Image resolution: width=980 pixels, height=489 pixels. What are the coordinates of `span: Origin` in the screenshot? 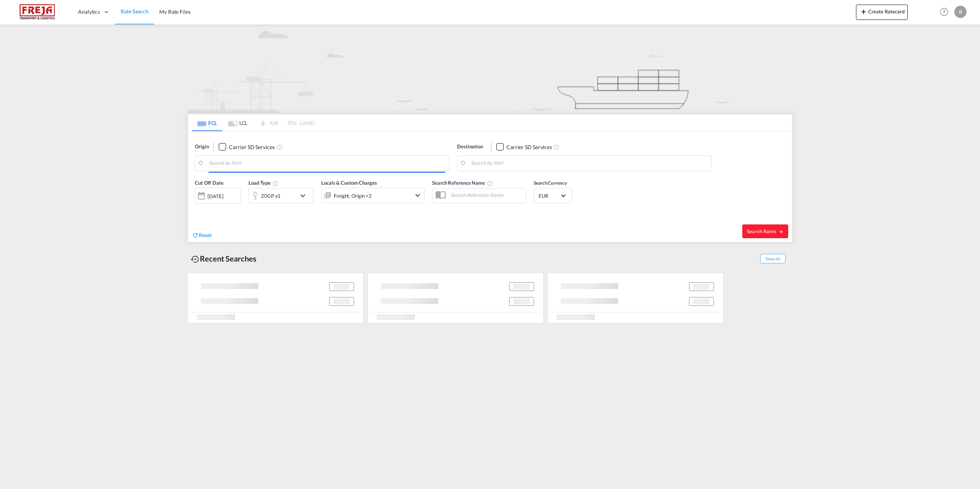 It's located at (202, 147).